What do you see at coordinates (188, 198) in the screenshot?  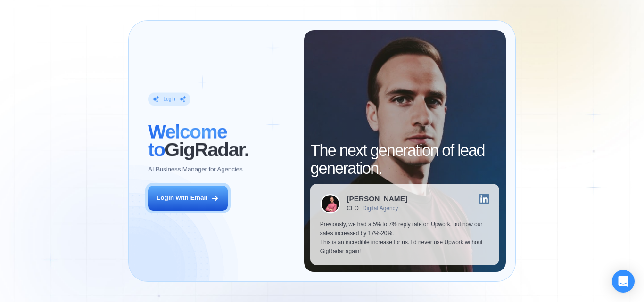 I see `button: Login with Email` at bounding box center [188, 198].